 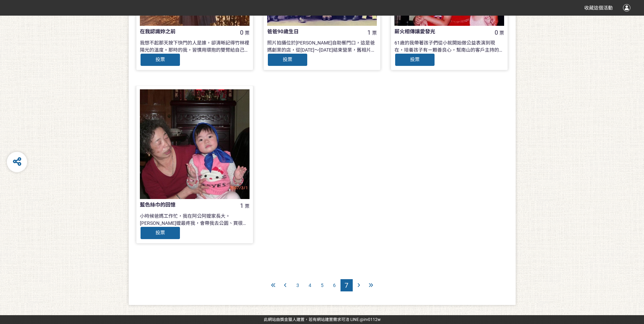 I want to click on div: 爸爸90歲生日, so click(x=311, y=31).